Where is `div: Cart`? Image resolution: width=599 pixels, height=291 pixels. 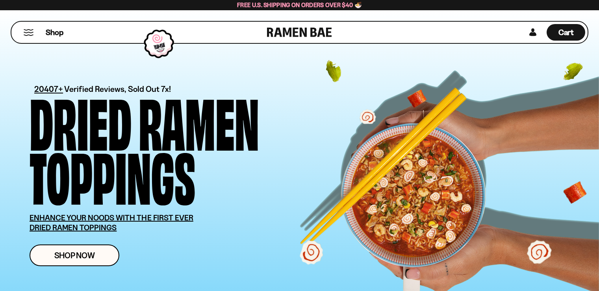 div: Cart is located at coordinates (566, 32).